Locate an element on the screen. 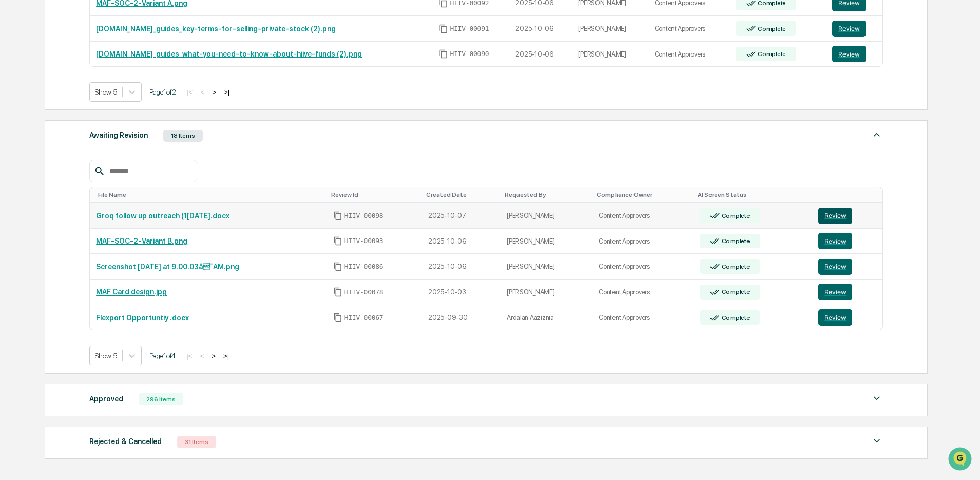  span: HIIV-00098 is located at coordinates (364, 216).